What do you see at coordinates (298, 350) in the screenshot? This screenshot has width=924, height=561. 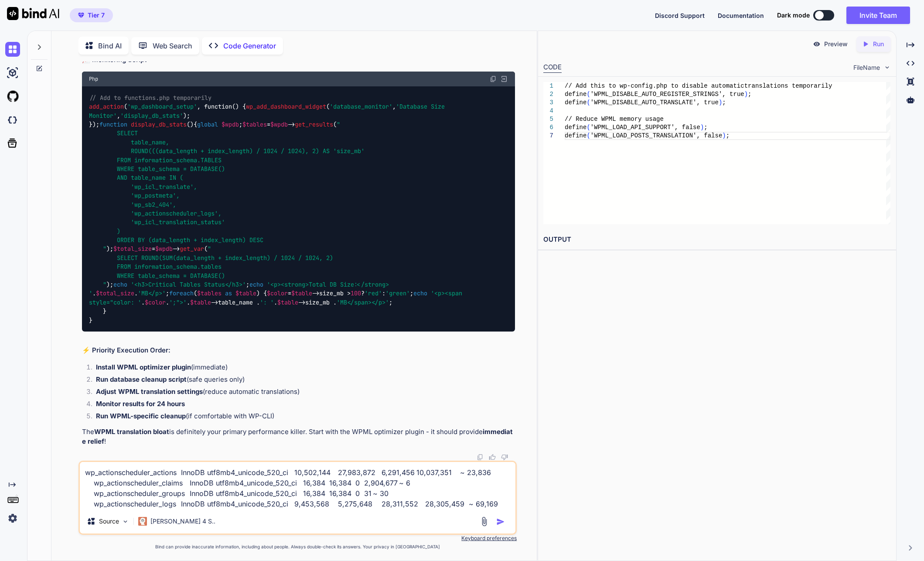 I see `h2: ⚡ Priority Execution Order:` at bounding box center [298, 350].